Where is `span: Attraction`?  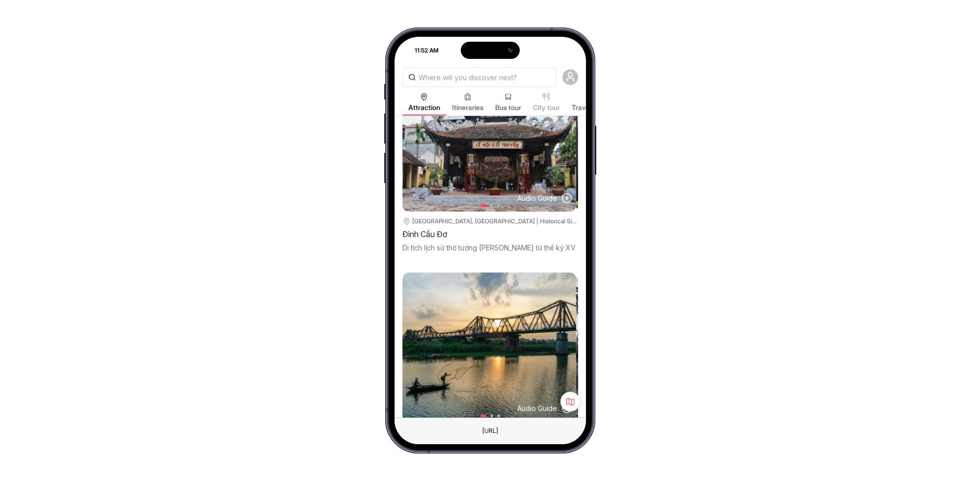 span: Attraction is located at coordinates (424, 107).